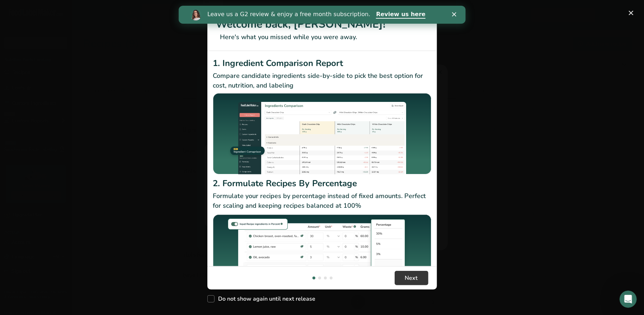 The width and height of the screenshot is (644, 315). What do you see at coordinates (222, 9) in the screenshot?
I see `a: Review us here` at bounding box center [222, 9].